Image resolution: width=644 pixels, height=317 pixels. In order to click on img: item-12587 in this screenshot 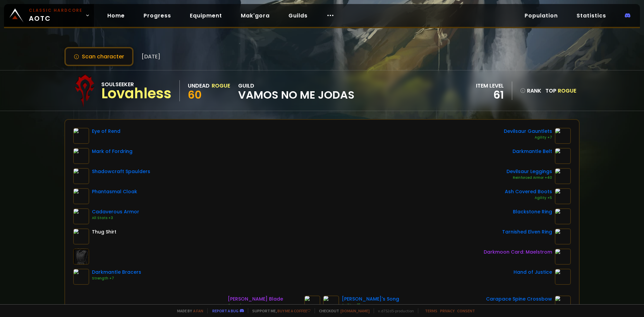, I will do `click(81, 136)`.